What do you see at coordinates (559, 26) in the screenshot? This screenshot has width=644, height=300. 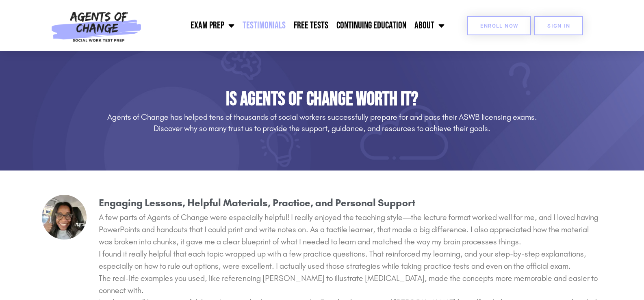 I see `a: SIGN IN` at bounding box center [559, 26].